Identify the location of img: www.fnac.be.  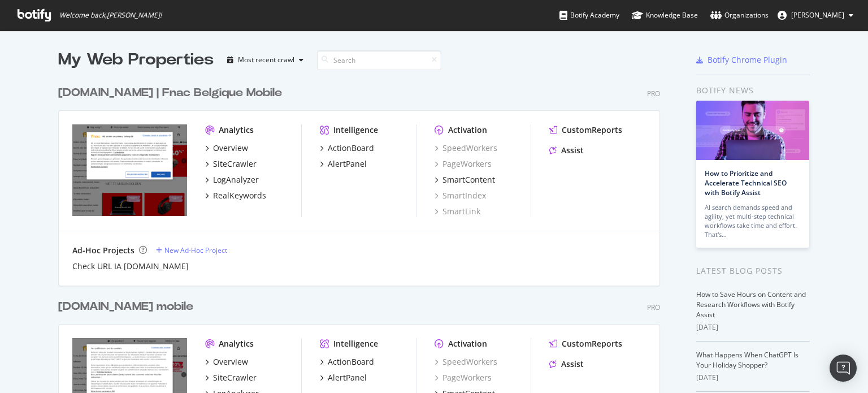
(130, 171).